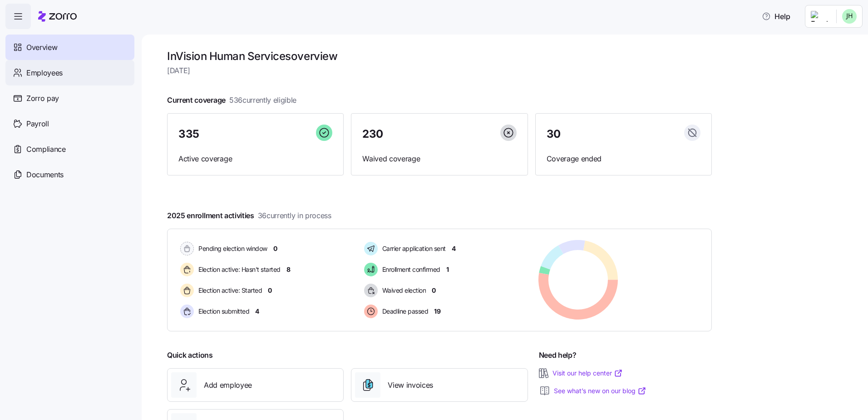  I want to click on span: Employees, so click(44, 73).